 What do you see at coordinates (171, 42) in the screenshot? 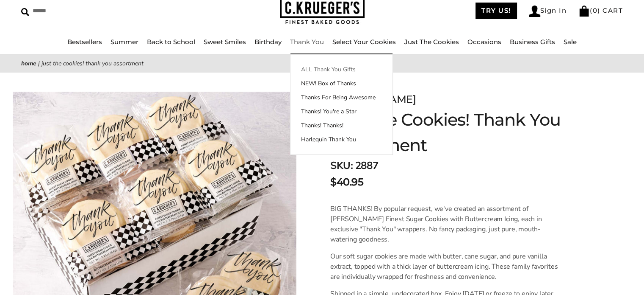
I see `a: Back to School` at bounding box center [171, 42].